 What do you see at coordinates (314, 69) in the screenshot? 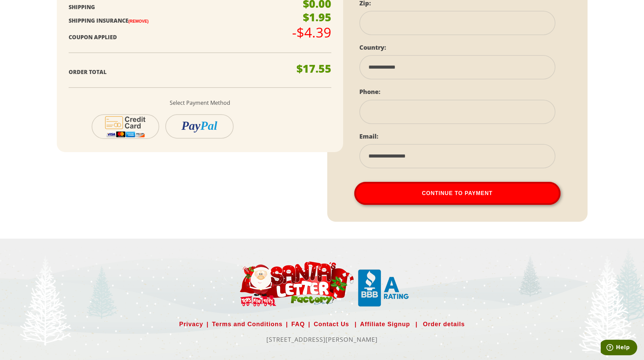
I see `p: $17.55` at bounding box center [314, 69].